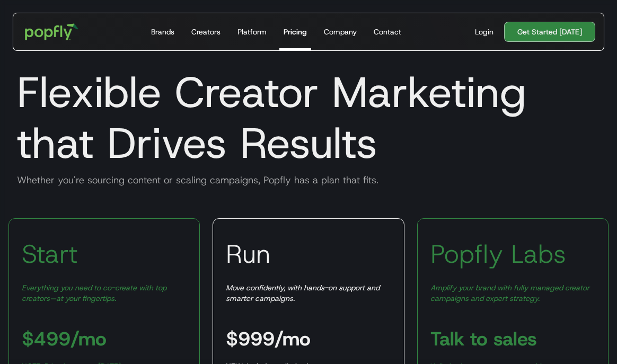  What do you see at coordinates (388, 32) in the screenshot?
I see `a: Contact` at bounding box center [388, 32].